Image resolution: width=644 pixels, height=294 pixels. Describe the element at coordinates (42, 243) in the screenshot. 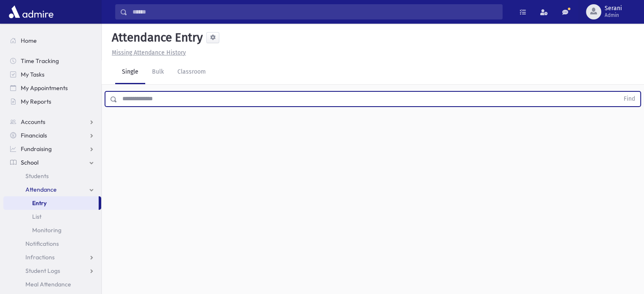

I see `span: Notifications` at that location.